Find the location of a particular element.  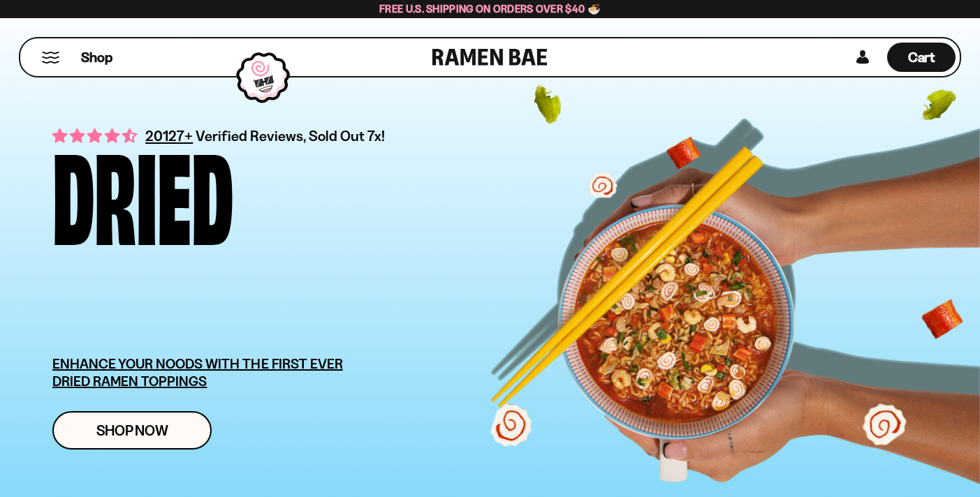

a: Shop is located at coordinates (96, 57).